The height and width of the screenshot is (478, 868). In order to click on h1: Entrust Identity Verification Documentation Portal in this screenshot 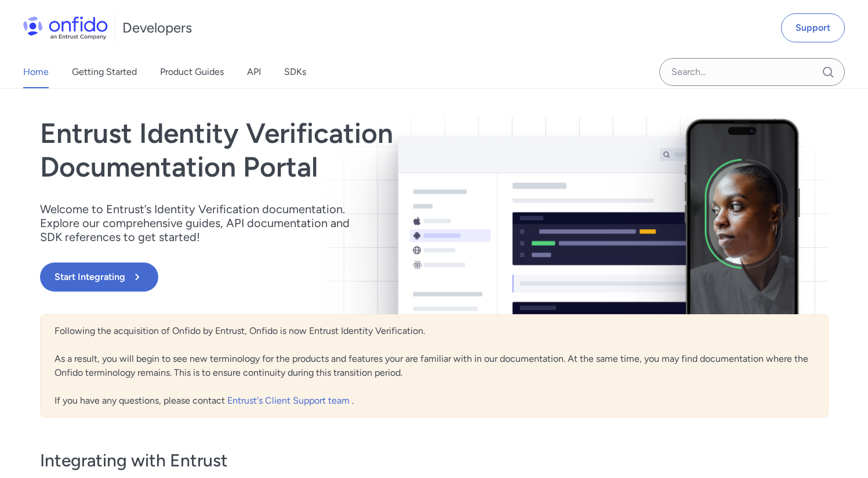, I will do `click(316, 150)`.